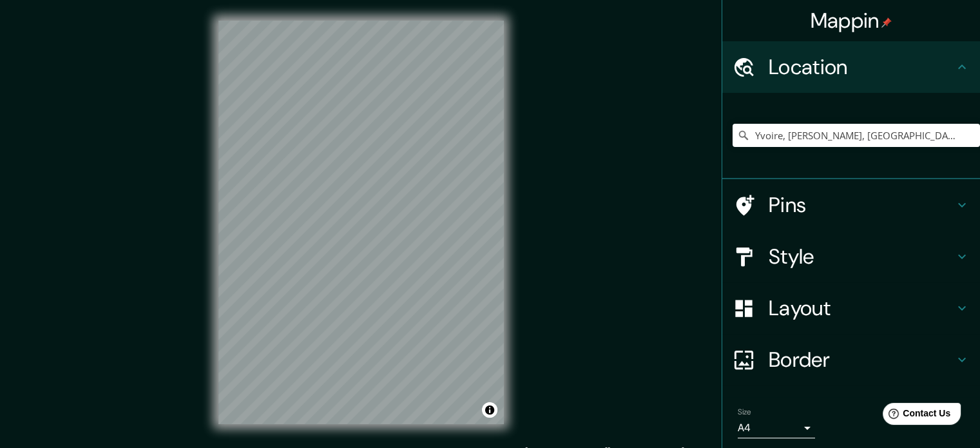 This screenshot has width=980, height=448. Describe the element at coordinates (862, 205) in the screenshot. I see `h4: Pins` at that location.